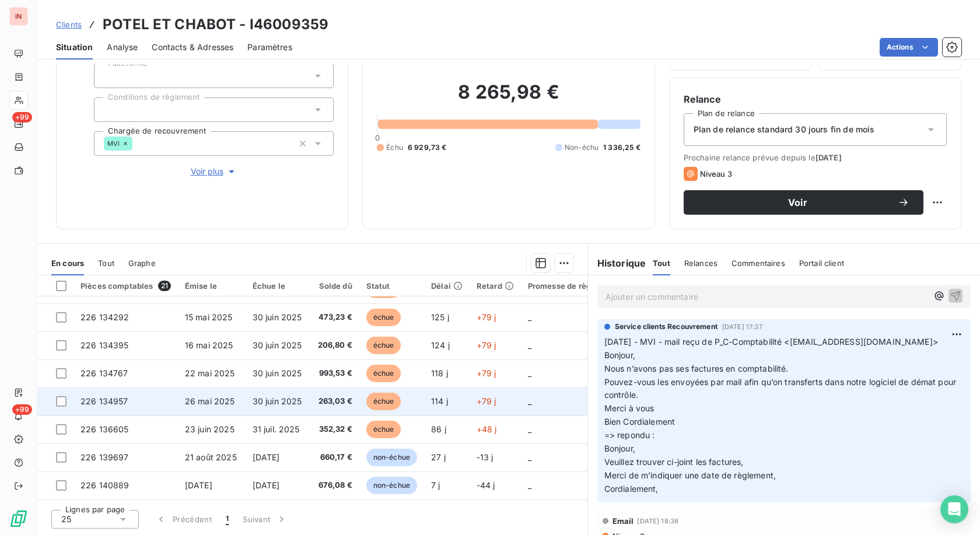 The height and width of the screenshot is (535, 980). I want to click on div: IN, so click(19, 16).